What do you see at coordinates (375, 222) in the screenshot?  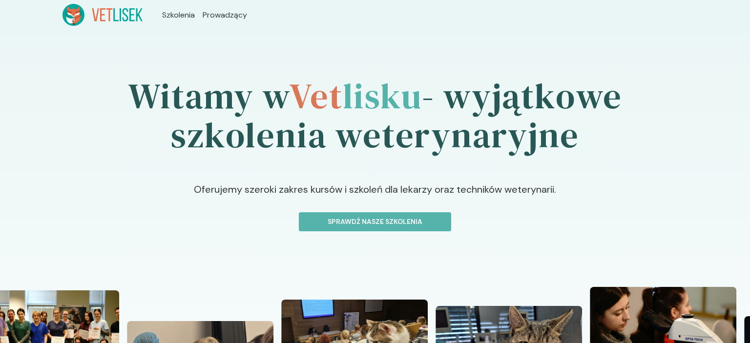 I see `a: Sprawdź nasze szkolenia` at bounding box center [375, 222].